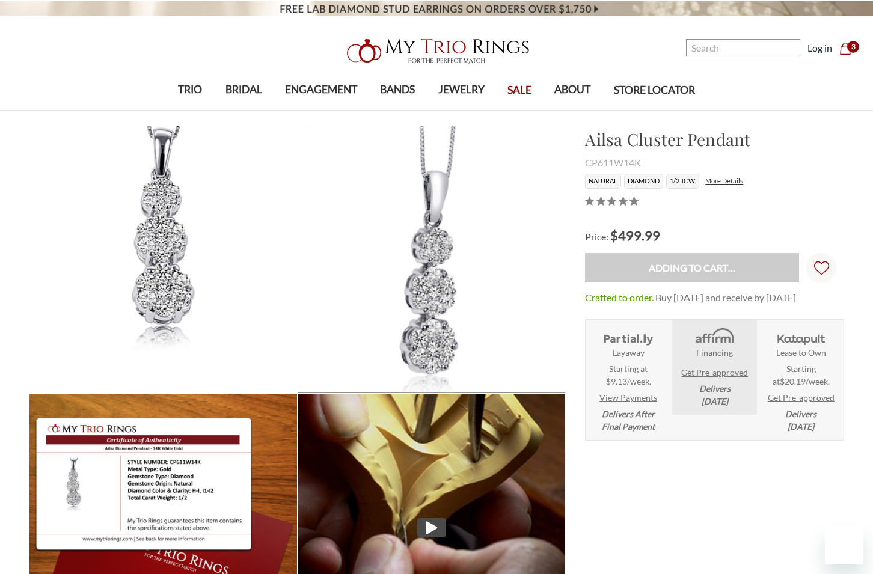 The image size is (873, 574). Describe the element at coordinates (628, 420) in the screenshot. I see `em: Delivers After Final Payment` at that location.